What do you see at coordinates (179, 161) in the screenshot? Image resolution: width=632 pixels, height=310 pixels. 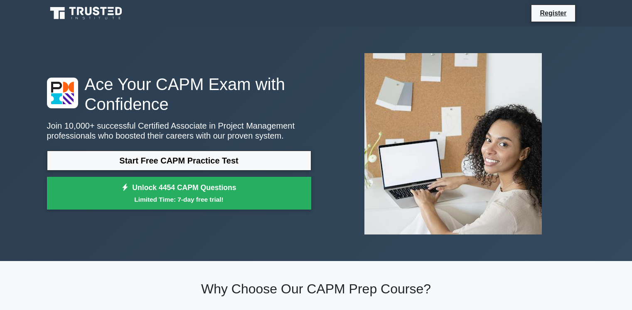 I see `a: Start Free CAPM Practice Test` at bounding box center [179, 161].